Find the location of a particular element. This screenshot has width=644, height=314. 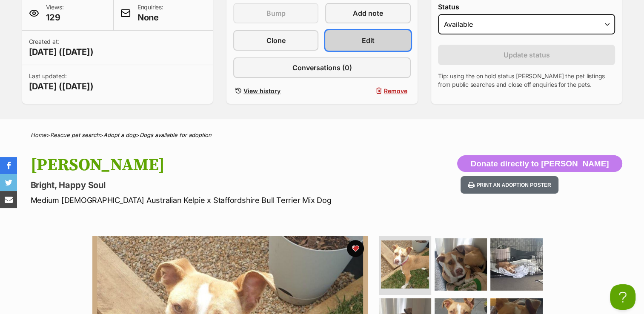

span: Bump is located at coordinates (276, 13).